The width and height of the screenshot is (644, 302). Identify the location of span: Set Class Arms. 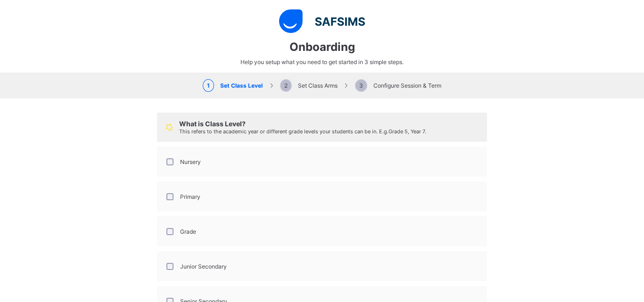
(309, 85).